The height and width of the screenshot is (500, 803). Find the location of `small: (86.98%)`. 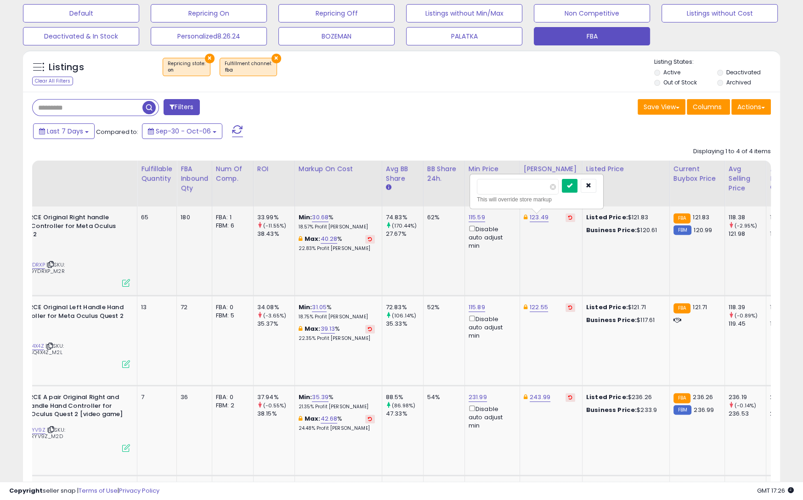

small: (86.98%) is located at coordinates (403, 406).